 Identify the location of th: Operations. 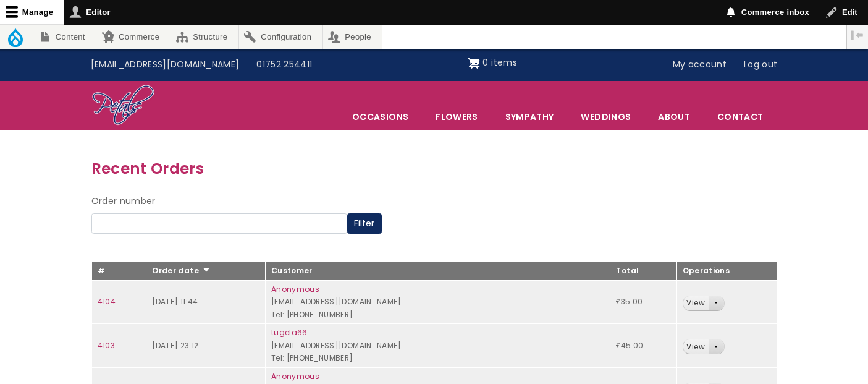
(726, 272).